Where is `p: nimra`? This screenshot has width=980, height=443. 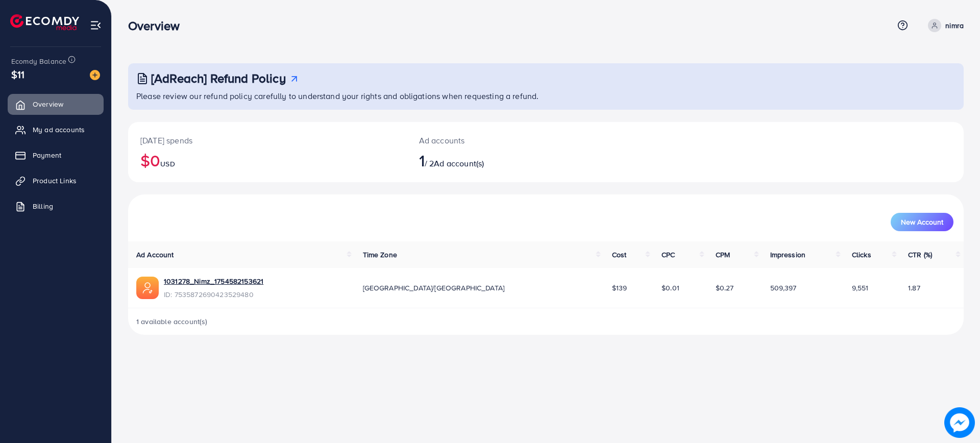 p: nimra is located at coordinates (954, 26).